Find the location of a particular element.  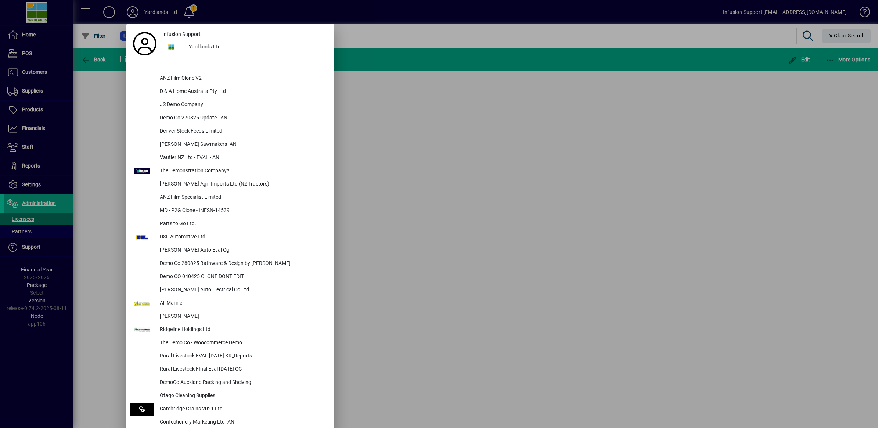

div: DemoCo Auckland Racking and Shelving is located at coordinates (242, 383).